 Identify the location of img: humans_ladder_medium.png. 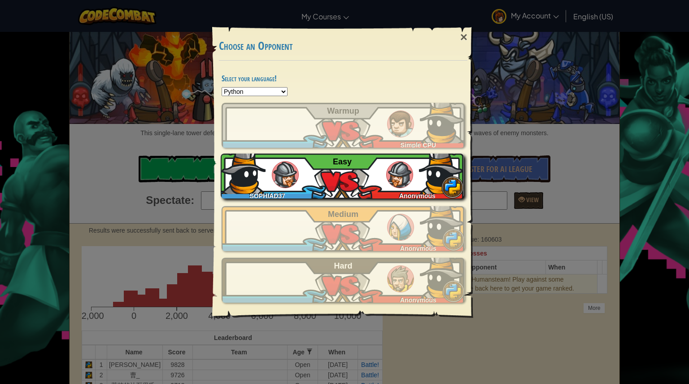
(401, 227).